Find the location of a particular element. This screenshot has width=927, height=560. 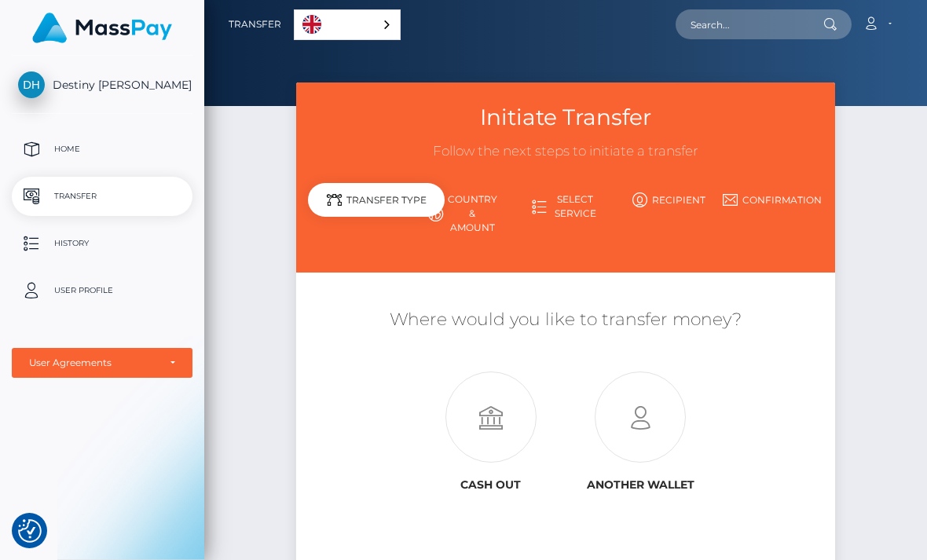

a: Country & Amount is located at coordinates (462, 214).